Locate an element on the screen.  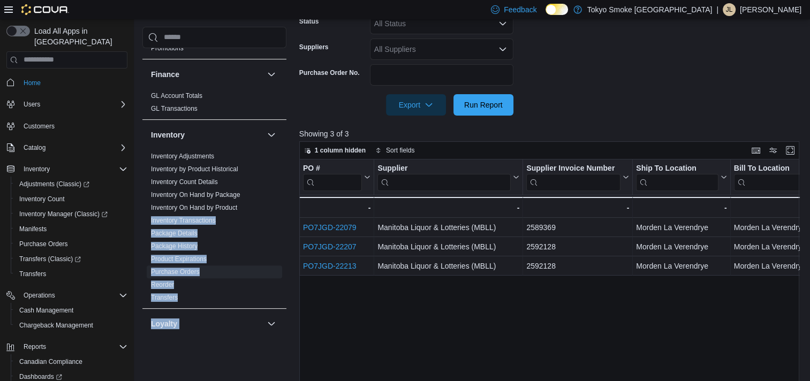
button: Supplier is located at coordinates (448, 177).